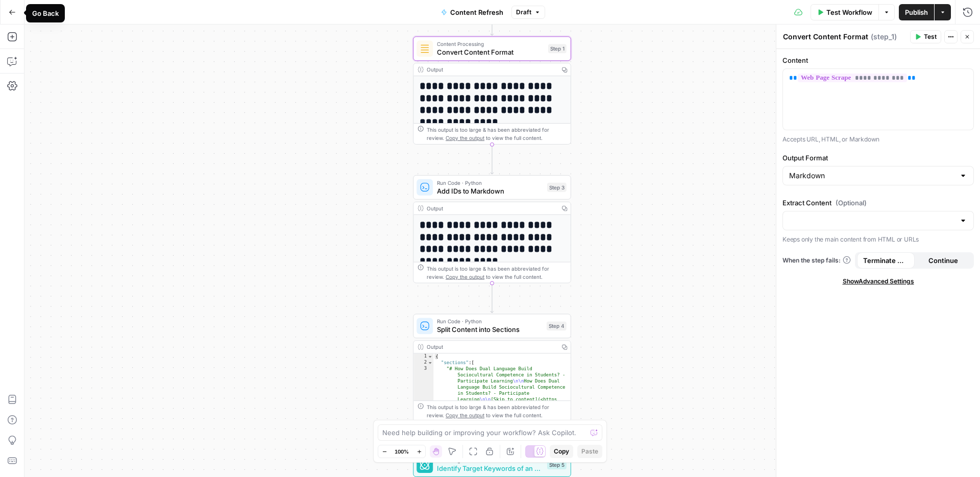  Describe the element at coordinates (557, 465) in the screenshot. I see `div: Step 5` at that location.